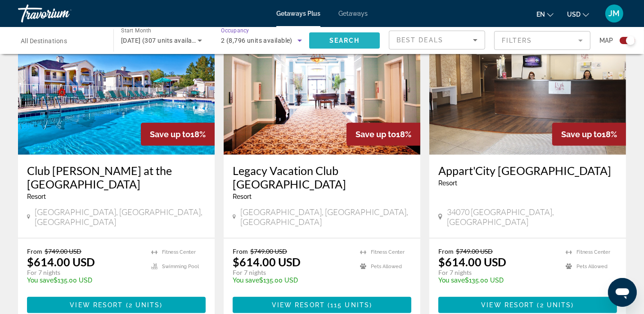 The width and height of the screenshot is (644, 314). Describe the element at coordinates (181, 266) in the screenshot. I see `span: Swimming Pool` at that location.